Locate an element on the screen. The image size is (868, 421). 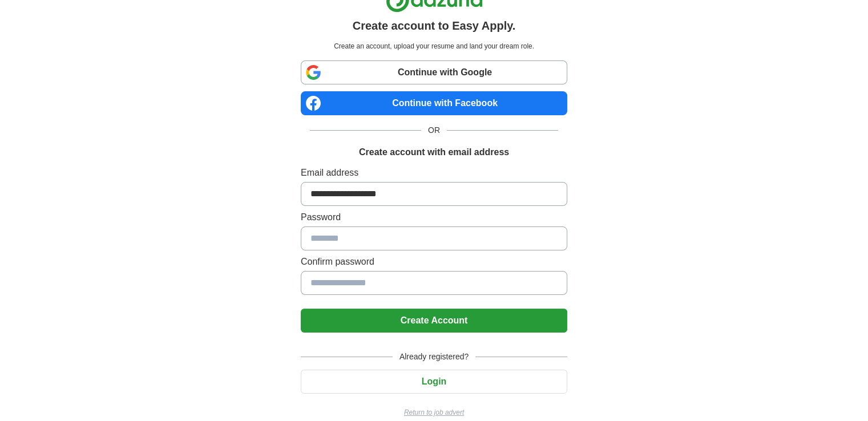
label: Email address is located at coordinates (434, 173).